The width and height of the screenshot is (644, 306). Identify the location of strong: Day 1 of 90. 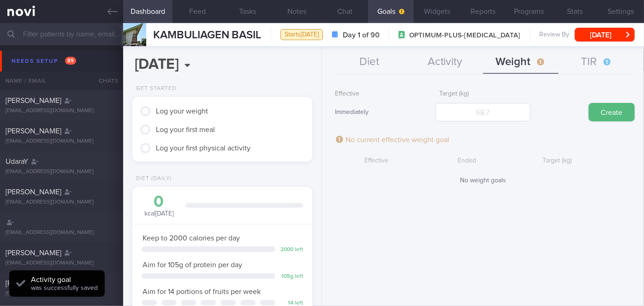
(361, 35).